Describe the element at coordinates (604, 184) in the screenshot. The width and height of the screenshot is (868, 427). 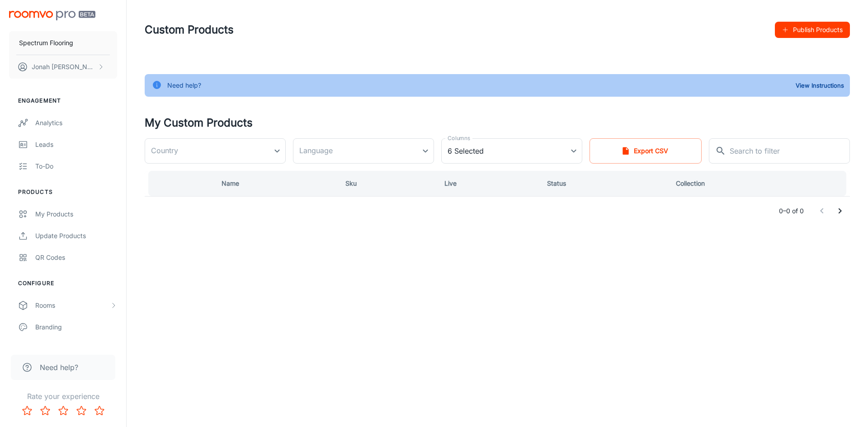
I see `th: Status` at that location.